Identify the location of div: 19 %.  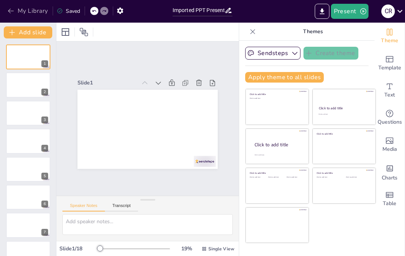
(187, 248).